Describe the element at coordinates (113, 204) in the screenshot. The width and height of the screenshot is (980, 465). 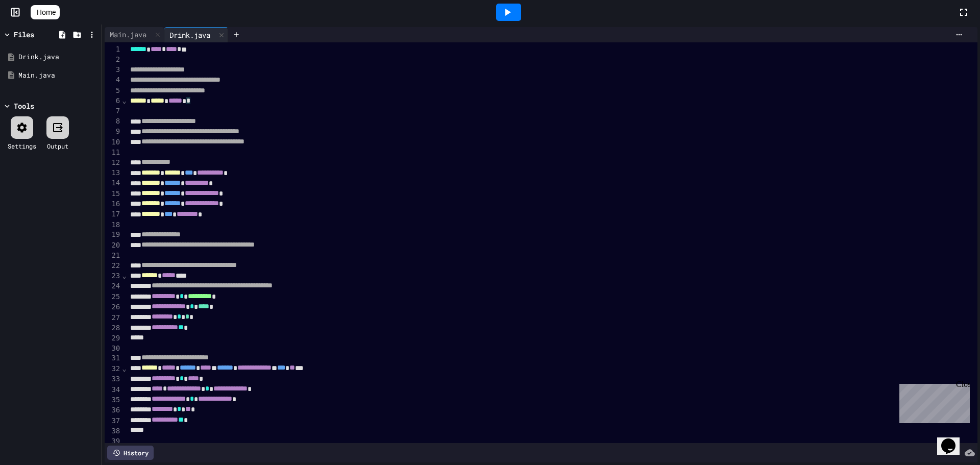
I see `div: 16` at that location.